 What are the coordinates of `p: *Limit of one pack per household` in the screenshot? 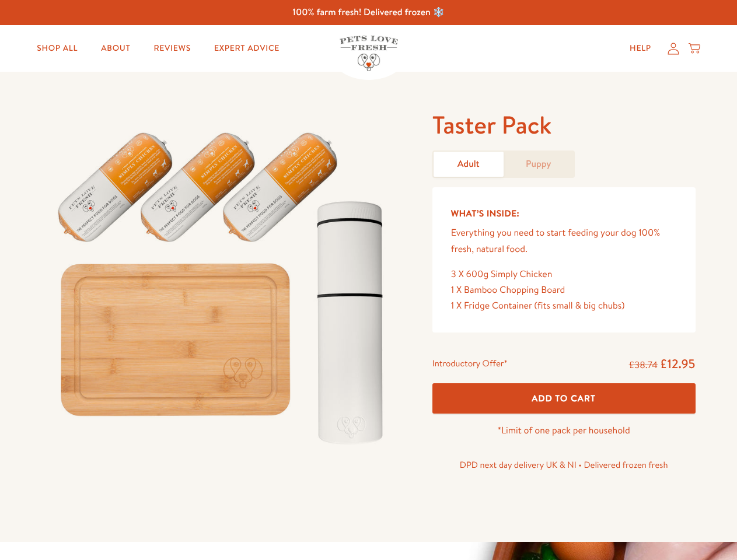 It's located at (564, 430).